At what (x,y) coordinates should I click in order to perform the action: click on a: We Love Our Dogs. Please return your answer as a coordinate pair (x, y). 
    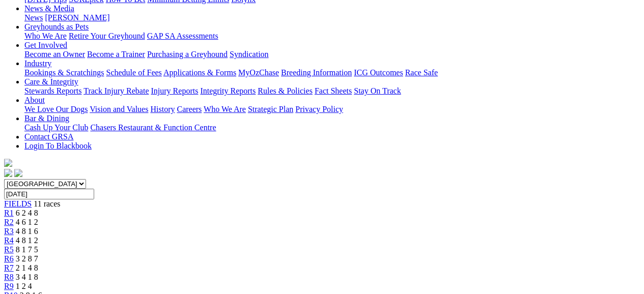
    Looking at the image, I should click on (56, 109).